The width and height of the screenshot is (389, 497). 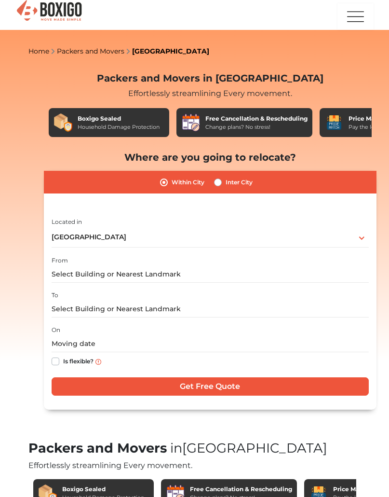 What do you see at coordinates (56, 330) in the screenshot?
I see `label: On` at bounding box center [56, 330].